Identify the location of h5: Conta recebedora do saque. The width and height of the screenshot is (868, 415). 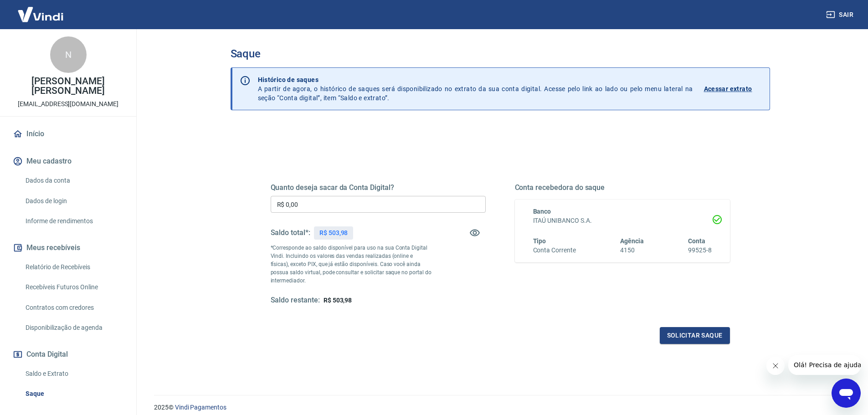
(622, 188).